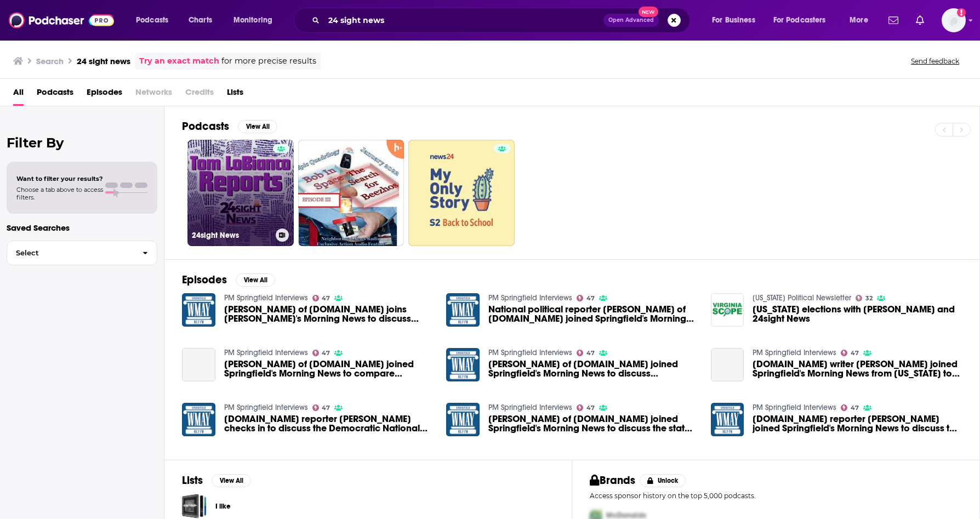  Describe the element at coordinates (799, 20) in the screenshot. I see `span: For Podcasters` at that location.